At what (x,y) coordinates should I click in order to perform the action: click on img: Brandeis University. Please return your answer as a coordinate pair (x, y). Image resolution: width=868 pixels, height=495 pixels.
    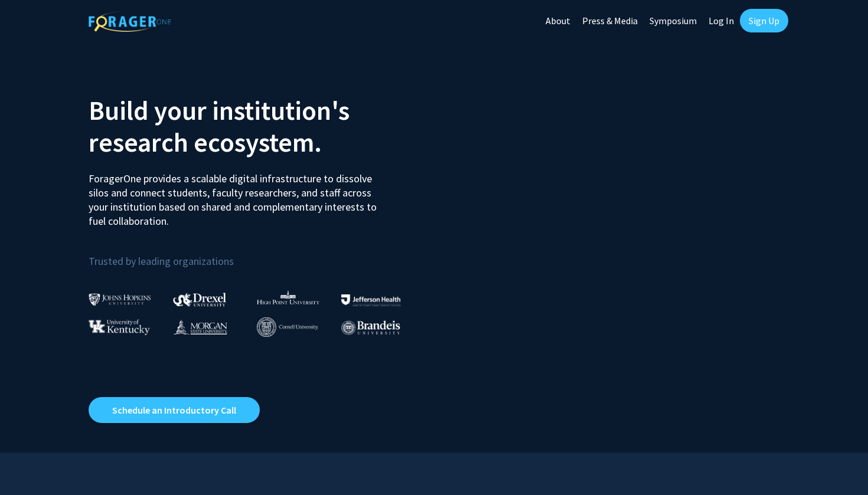
    Looking at the image, I should click on (371, 327).